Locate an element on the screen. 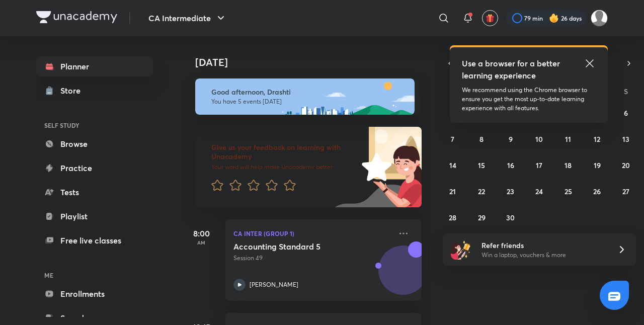  img: afternoon is located at coordinates (305, 97).